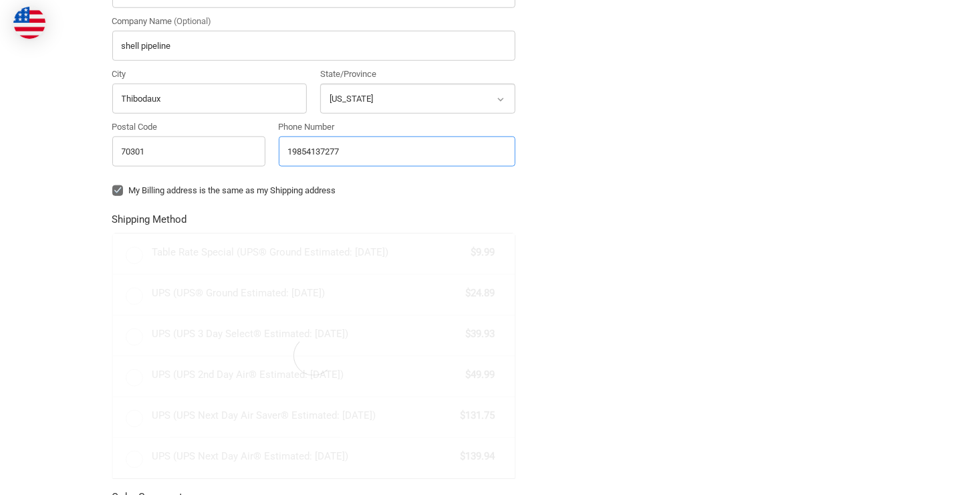 The height and width of the screenshot is (495, 980). What do you see at coordinates (314, 22) in the screenshot?
I see `label: Company Name` at bounding box center [314, 22].